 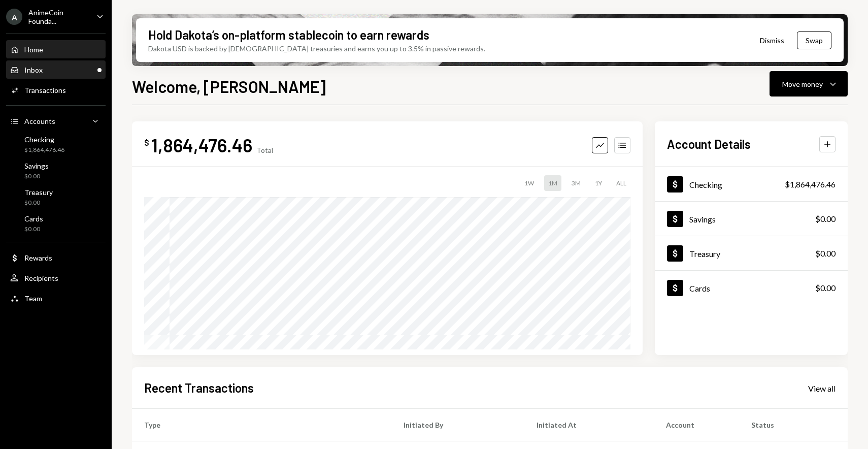 I want to click on div: Transactions, so click(x=45, y=89).